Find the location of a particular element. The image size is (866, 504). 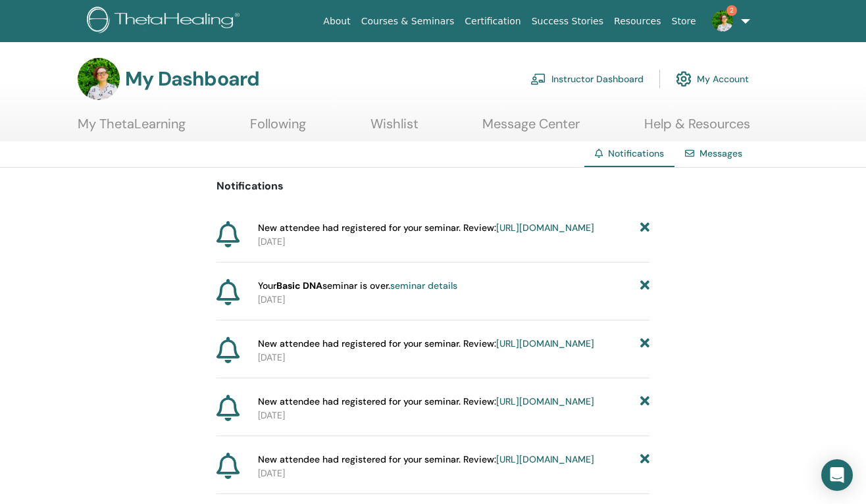

p: Notifications is located at coordinates (433, 186).